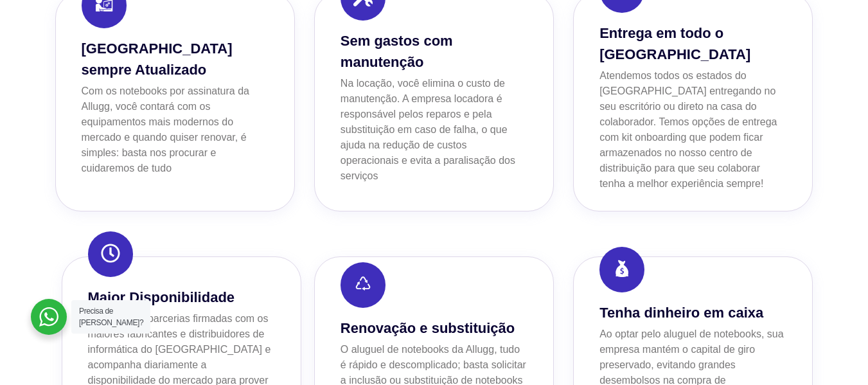  Describe the element at coordinates (693, 313) in the screenshot. I see `h3: Tenha dinheiro em caixa` at that location.